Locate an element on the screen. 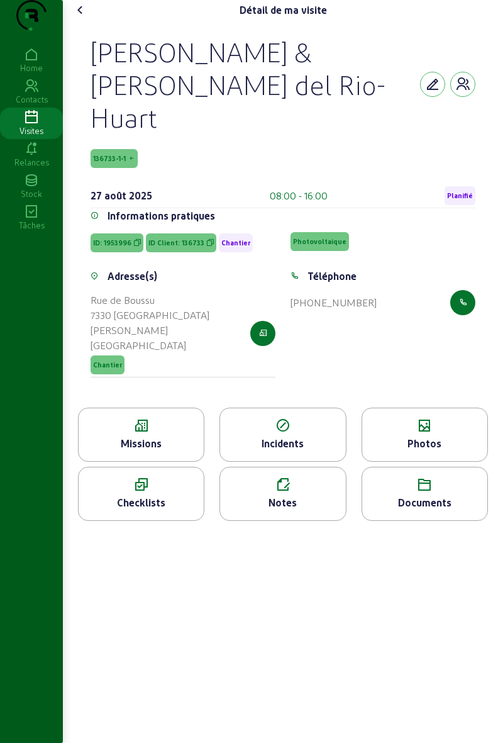 Image resolution: width=503 pixels, height=743 pixels. div: Missions is located at coordinates (141, 444).